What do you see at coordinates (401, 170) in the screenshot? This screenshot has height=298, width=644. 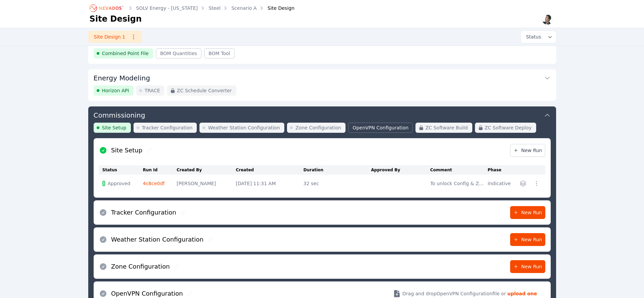 I see `th: Approved By` at bounding box center [401, 170].